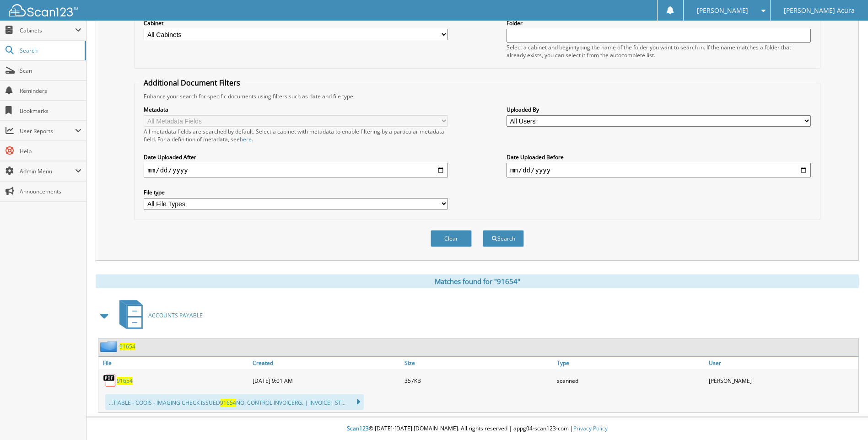 This screenshot has width=868, height=440. What do you see at coordinates (845, 418) in the screenshot?
I see `div: Chat Widget` at bounding box center [845, 418].